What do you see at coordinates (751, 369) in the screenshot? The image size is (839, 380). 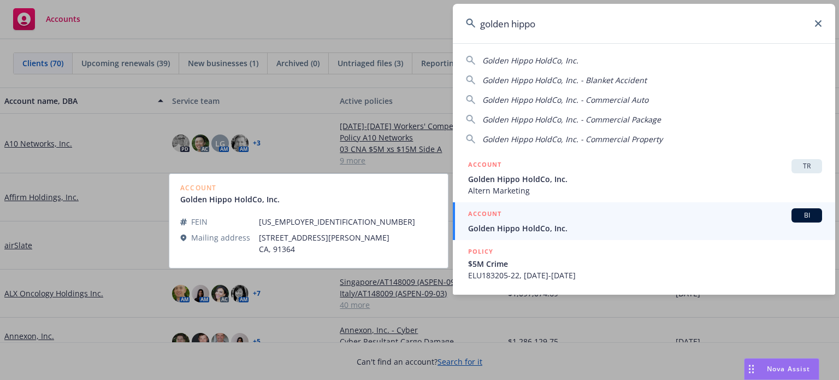 I see `div: Drag to move` at bounding box center [751, 369].